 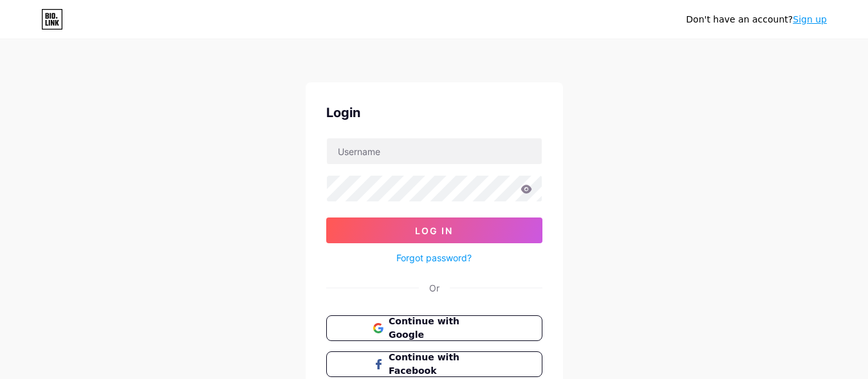 I want to click on div: Login, so click(x=434, y=113).